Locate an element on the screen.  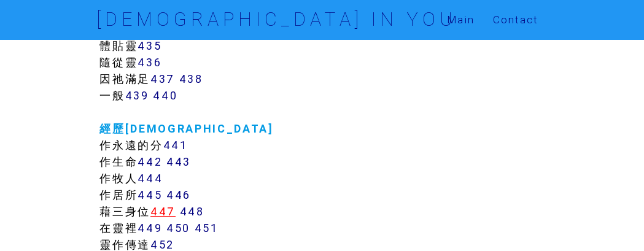
a: 441 is located at coordinates (176, 144).